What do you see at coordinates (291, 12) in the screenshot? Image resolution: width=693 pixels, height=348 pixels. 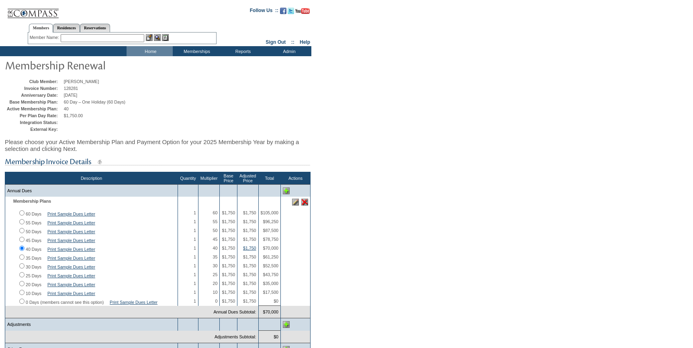 I see `a: Follow us on Twitter` at bounding box center [291, 12].